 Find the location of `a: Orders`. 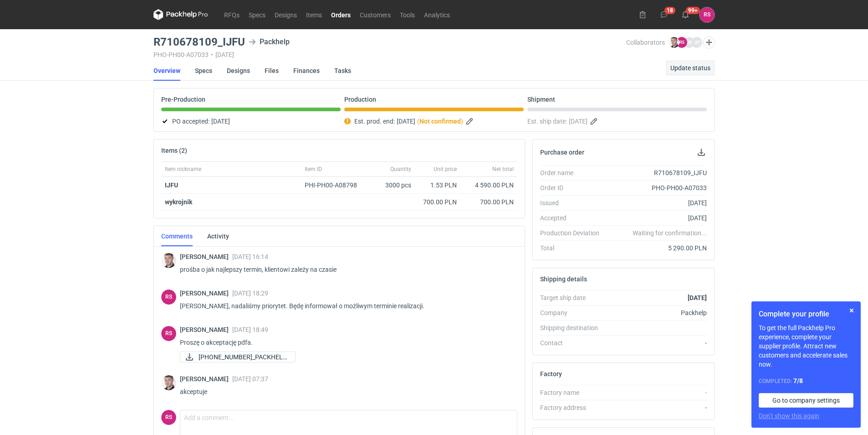

a: Orders is located at coordinates (341, 15).